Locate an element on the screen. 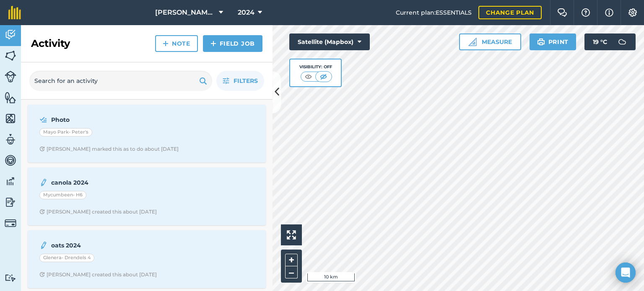 Image resolution: width=644 pixels, height=291 pixels. div: Mycumbeen- H6 is located at coordinates (63, 195).